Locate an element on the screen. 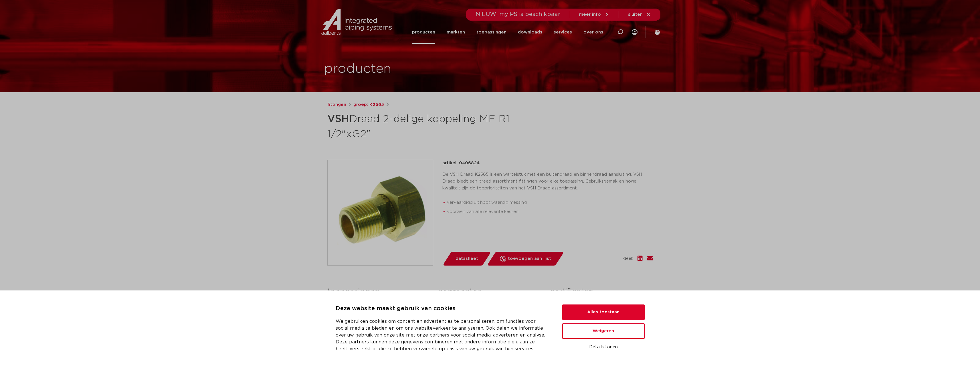  p: Deze website maakt gebruik van cookies is located at coordinates (442, 309).